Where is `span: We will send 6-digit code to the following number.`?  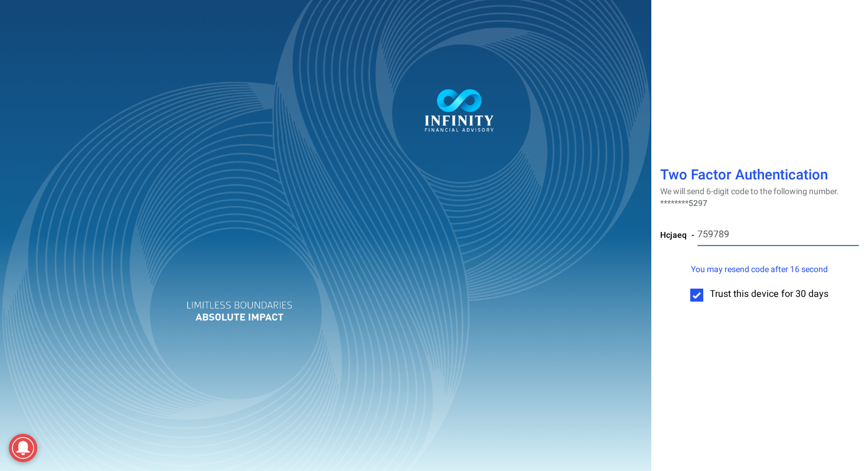
span: We will send 6-digit code to the following number. is located at coordinates (749, 191).